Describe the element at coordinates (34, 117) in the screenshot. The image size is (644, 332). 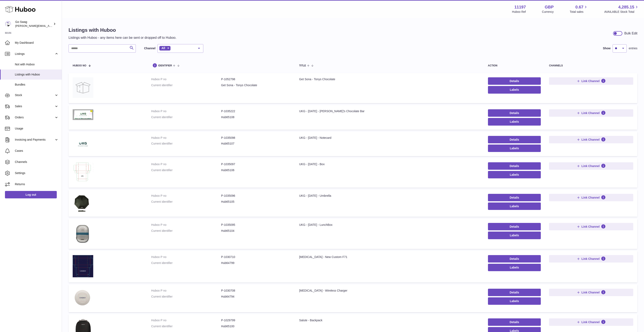
I see `span: Orders` at that location.